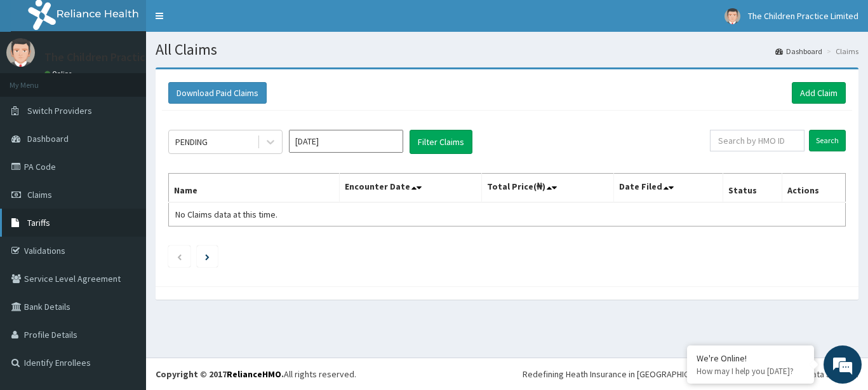  I want to click on span: The Children Practice Limited, so click(803, 16).